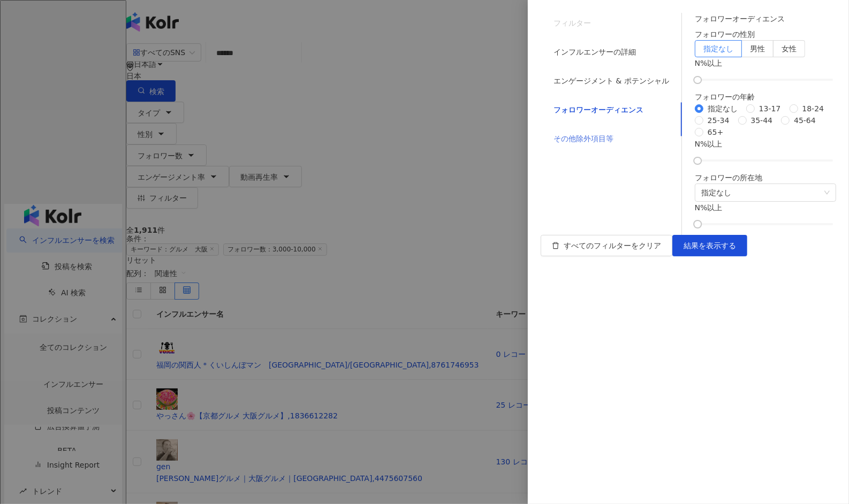  Describe the element at coordinates (765, 19) in the screenshot. I see `h4: フォロワーオーディエンス` at that location.